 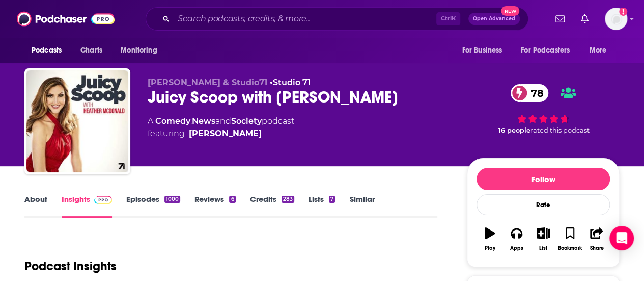 I want to click on div: Bookmark, so click(x=570, y=248).